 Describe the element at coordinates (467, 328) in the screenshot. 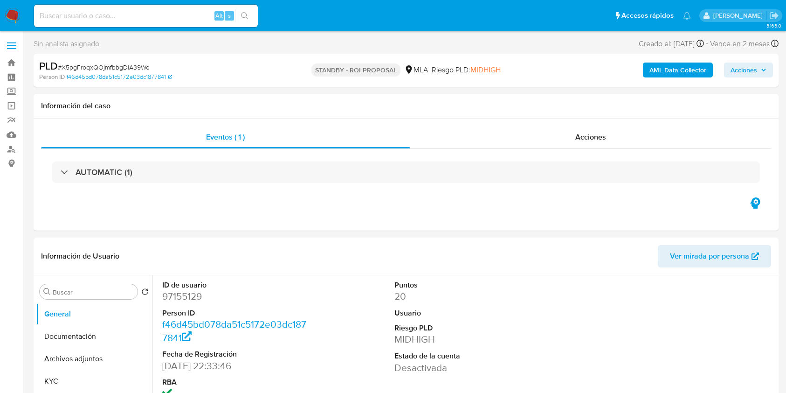

I see `dt: Riesgo PLD` at that location.